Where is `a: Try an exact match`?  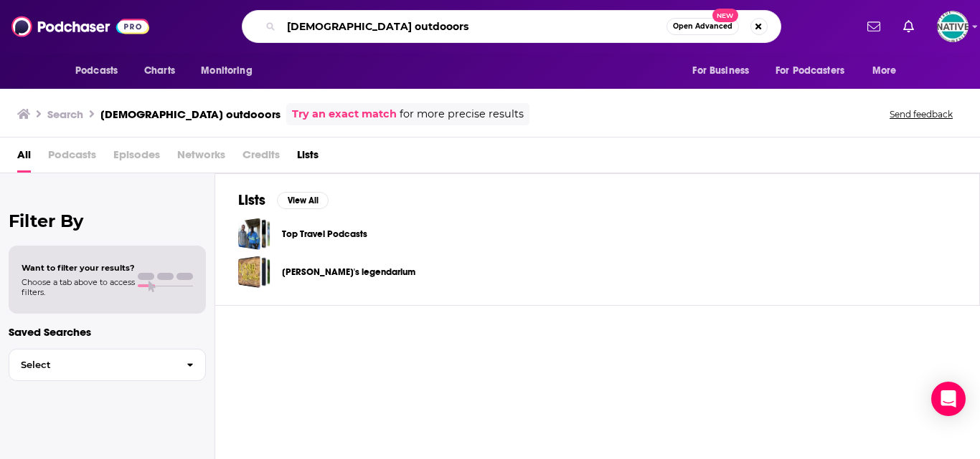 a: Try an exact match is located at coordinates (344, 114).